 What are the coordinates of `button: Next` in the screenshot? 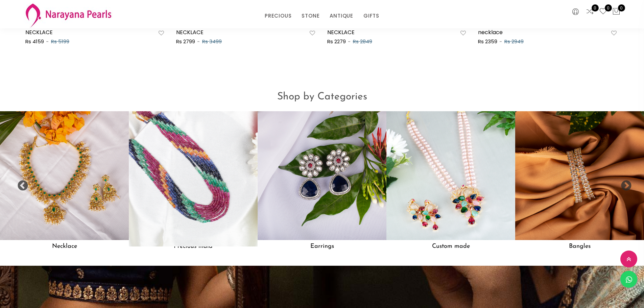 It's located at (624, 184).